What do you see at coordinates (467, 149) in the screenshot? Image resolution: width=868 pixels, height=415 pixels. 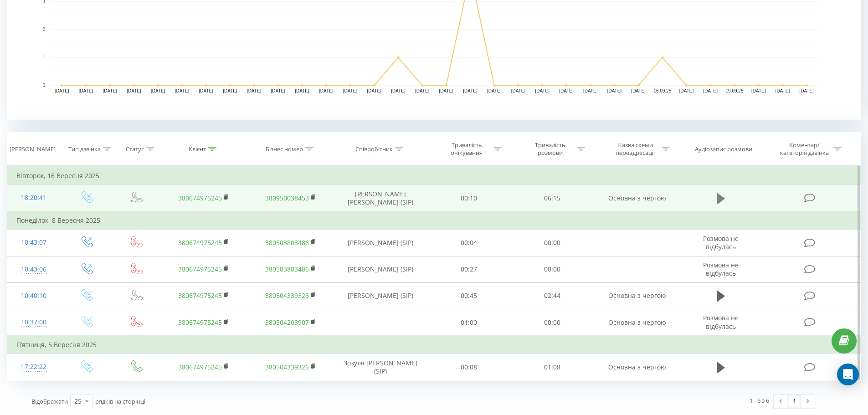 I see `div: Тривалість очікування` at bounding box center [467, 149].